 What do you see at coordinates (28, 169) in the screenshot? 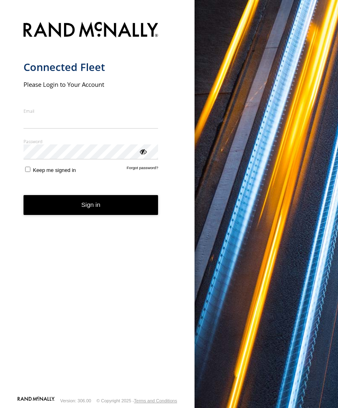
I see `input: Keep me signed in` at bounding box center [28, 169].